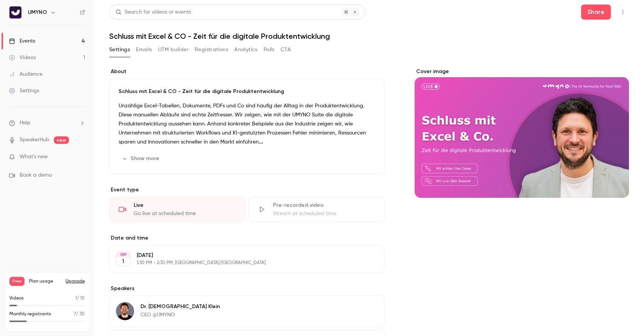 The image size is (644, 336). Describe the element at coordinates (144, 50) in the screenshot. I see `button: Emails` at that location.